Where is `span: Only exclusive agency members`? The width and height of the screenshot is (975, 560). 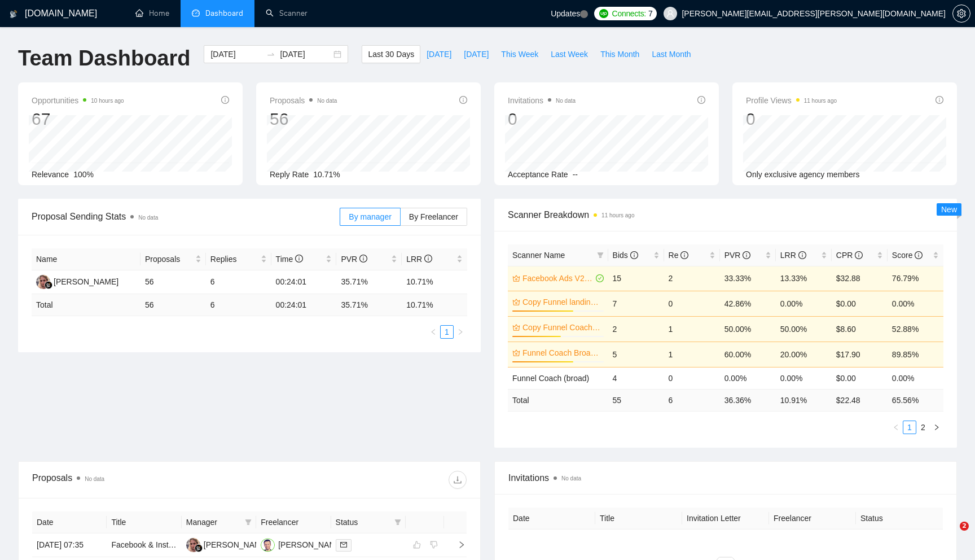 span: Only exclusive agency members is located at coordinates (803, 175).